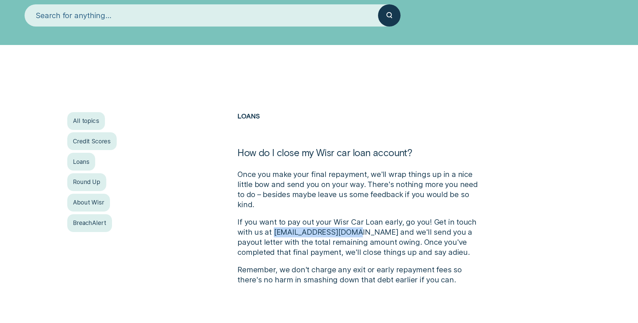  Describe the element at coordinates (86, 121) in the screenshot. I see `div: All topics` at that location.